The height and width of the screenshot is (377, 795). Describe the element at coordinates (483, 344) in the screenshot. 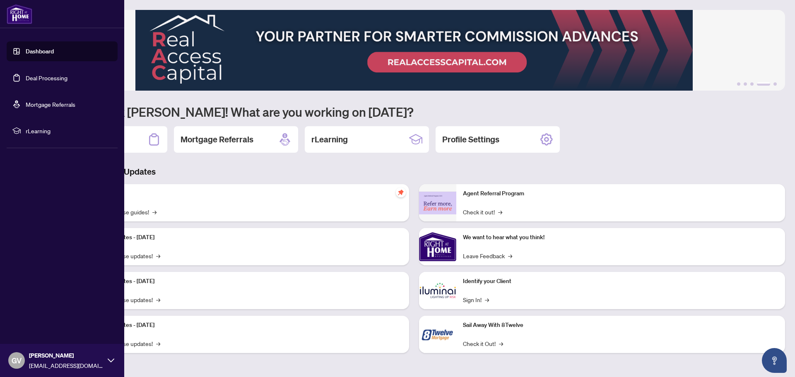

I see `a: Check it Out!→` at that location.